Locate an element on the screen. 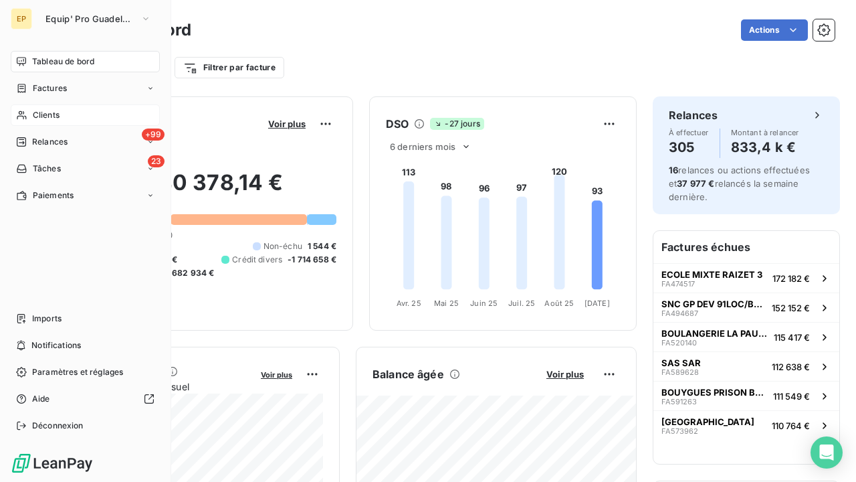 The image size is (856, 482). span: 111 549 € is located at coordinates (792, 396).